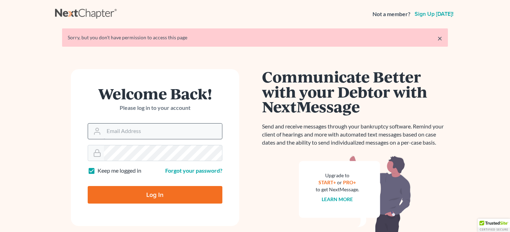 This screenshot has height=232, width=510. Describe the element at coordinates (155, 108) in the screenshot. I see `p: Please log in to your account` at that location.